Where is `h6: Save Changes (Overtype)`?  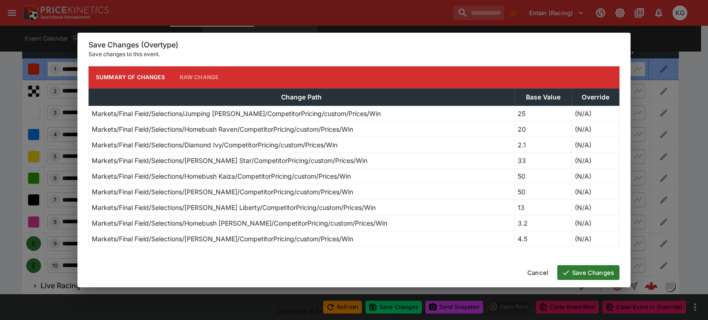 h6: Save Changes (Overtype) is located at coordinates (354, 45).